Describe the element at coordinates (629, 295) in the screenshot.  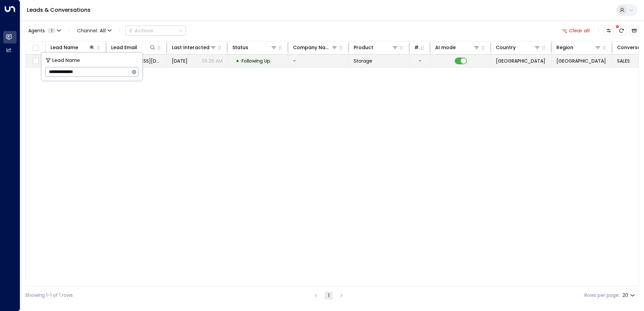
I see `div: 20` at that location.